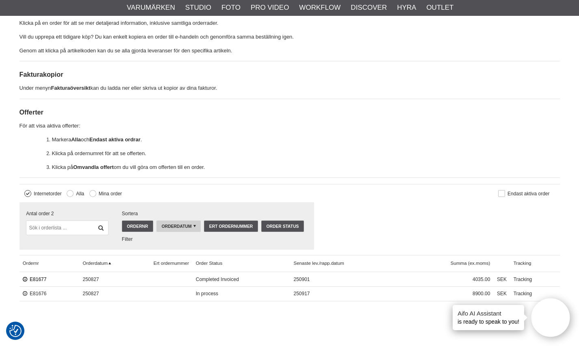  What do you see at coordinates (270, 8) in the screenshot?
I see `a: Pro Video` at bounding box center [270, 8].